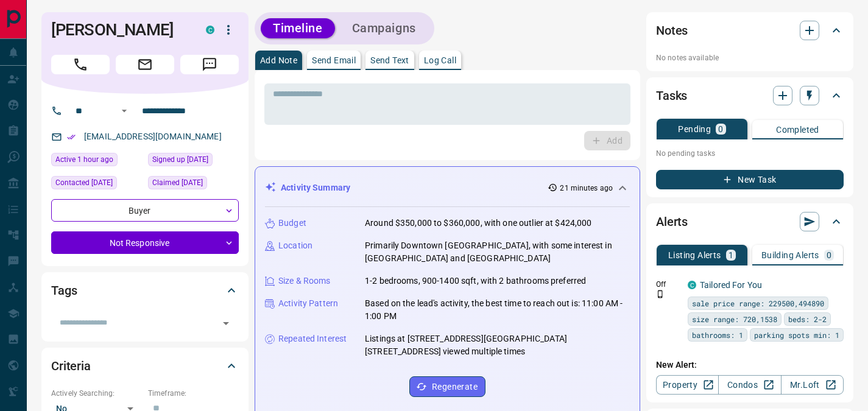  What do you see at coordinates (279, 60) in the screenshot?
I see `p: Add Note` at bounding box center [279, 60].